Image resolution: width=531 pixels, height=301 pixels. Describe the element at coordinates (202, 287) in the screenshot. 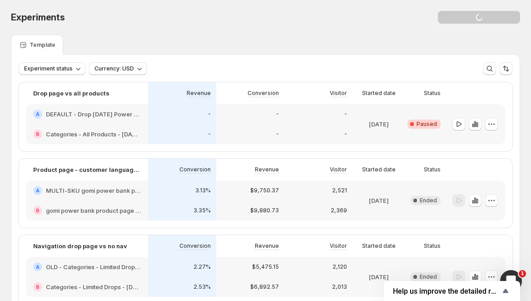

I see `p: 2.53%` at that location.